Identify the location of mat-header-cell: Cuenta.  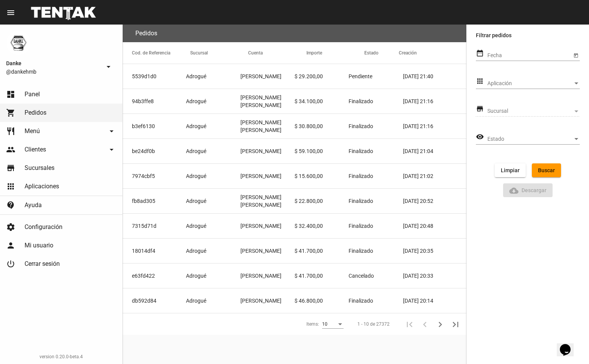
(277, 53).